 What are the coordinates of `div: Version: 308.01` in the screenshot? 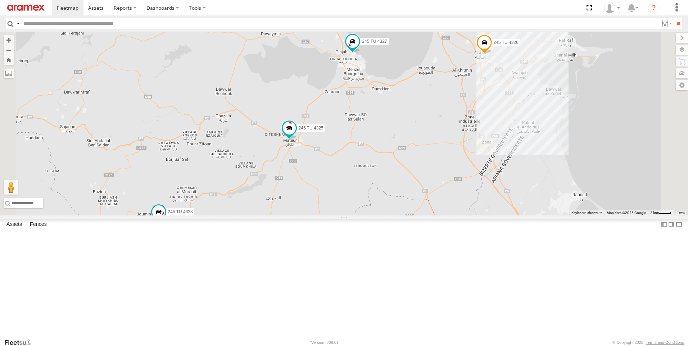 It's located at (325, 342).